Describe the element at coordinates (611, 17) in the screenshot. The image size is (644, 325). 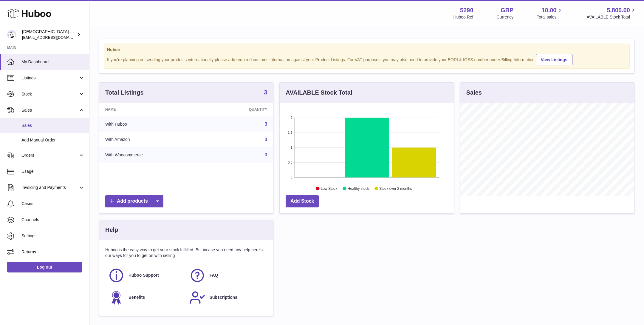
I see `span: AVAILABLE Stock Total` at that location.